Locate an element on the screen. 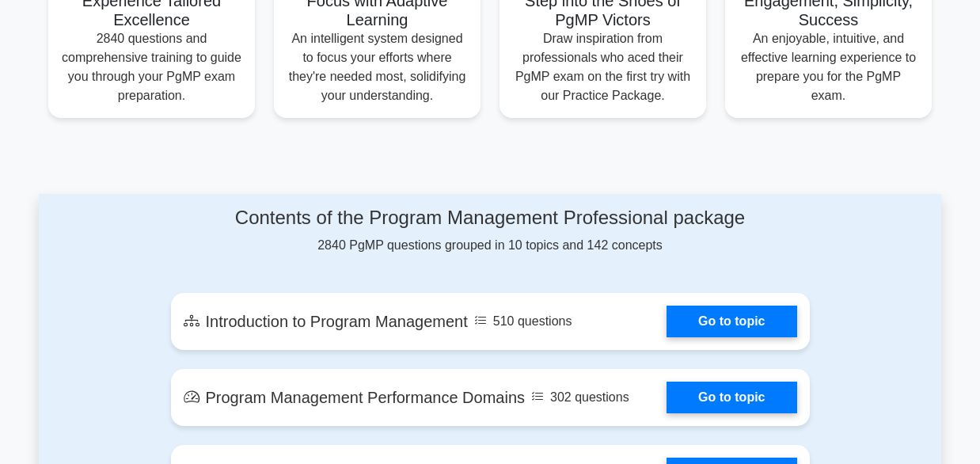  p: 2840 questions and comprehensive training to guide you through your PgMP exam preparation. is located at coordinates (151, 67).